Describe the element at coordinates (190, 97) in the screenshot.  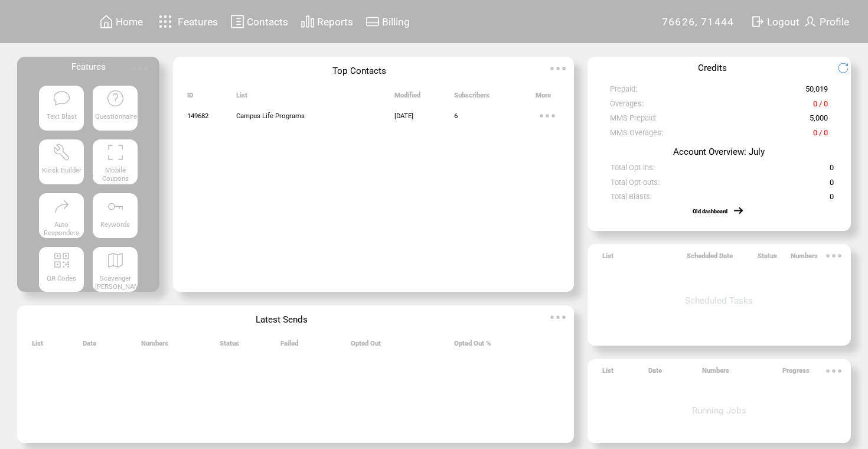
I see `span: ID` at that location.